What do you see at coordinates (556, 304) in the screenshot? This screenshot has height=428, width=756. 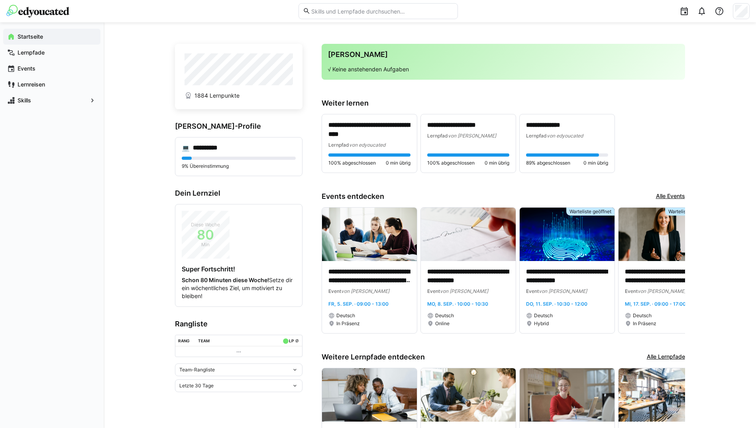 I see `span: Do, 11. Sep. · 10:30 - 12:00` at bounding box center [556, 304].